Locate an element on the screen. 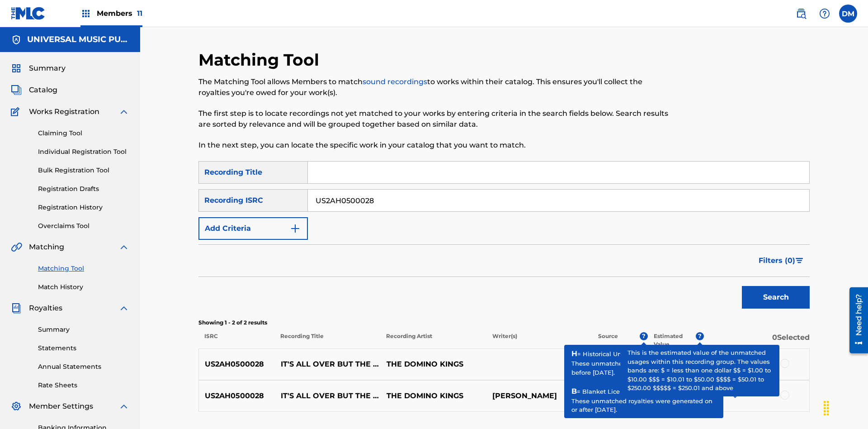 The width and height of the screenshot is (868, 429). a: Individual Registration Tool is located at coordinates (84, 151).